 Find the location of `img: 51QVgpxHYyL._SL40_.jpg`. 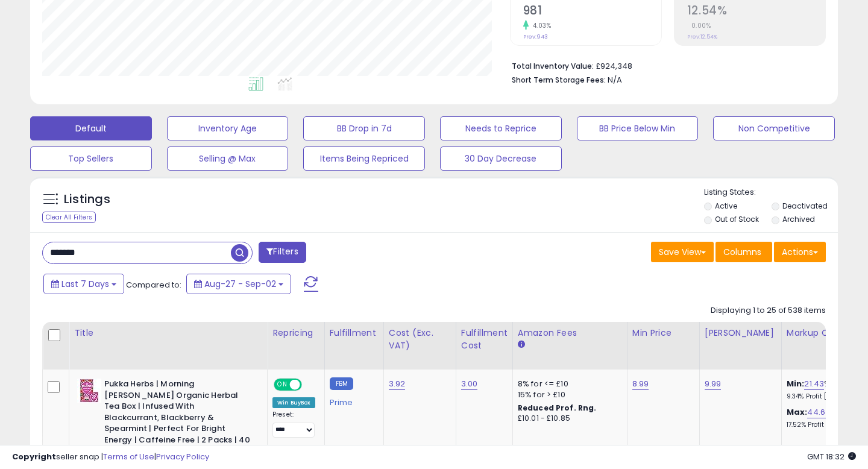

img: 51QVgpxHYyL._SL40_.jpg is located at coordinates (89, 391).